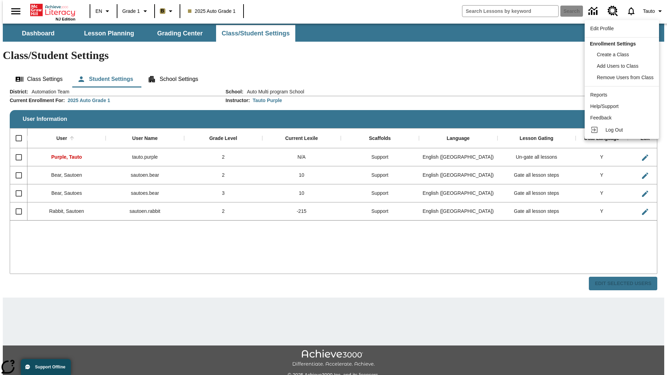 The height and width of the screenshot is (375, 667). What do you see at coordinates (613, 44) in the screenshot?
I see `span: Enrollment Settings` at bounding box center [613, 44].